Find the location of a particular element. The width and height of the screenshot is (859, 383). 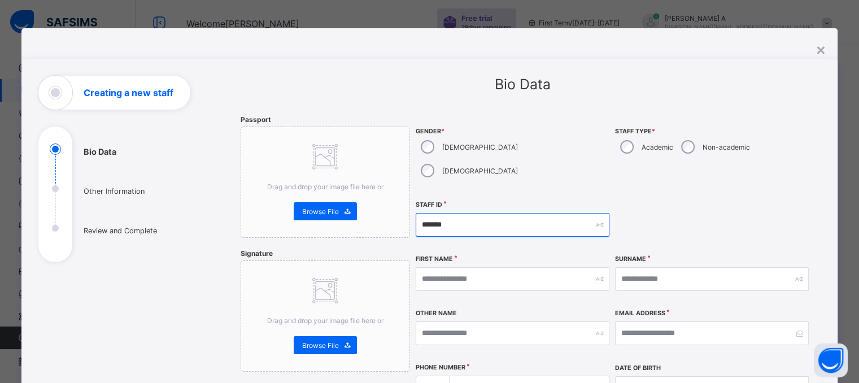

h1: Creating a new staff is located at coordinates (128, 93).